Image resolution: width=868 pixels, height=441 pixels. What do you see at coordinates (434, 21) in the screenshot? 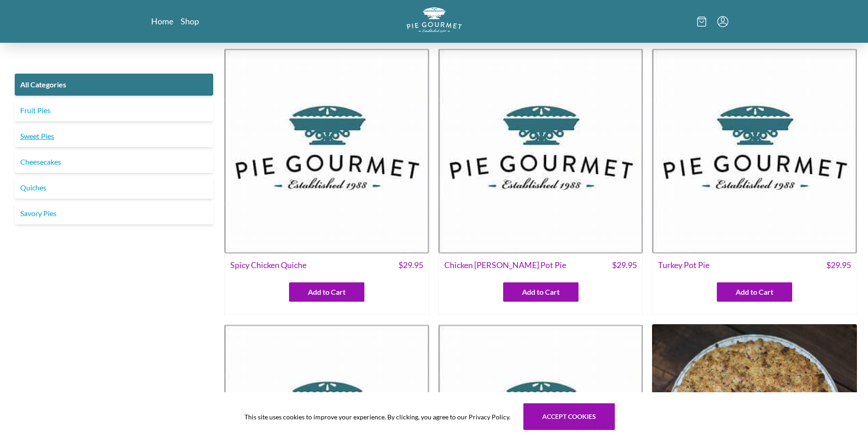
I see `a: Logo` at bounding box center [434, 21].